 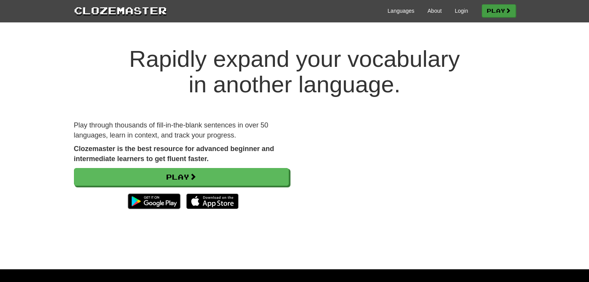 I want to click on a: Clozemaster, so click(x=120, y=10).